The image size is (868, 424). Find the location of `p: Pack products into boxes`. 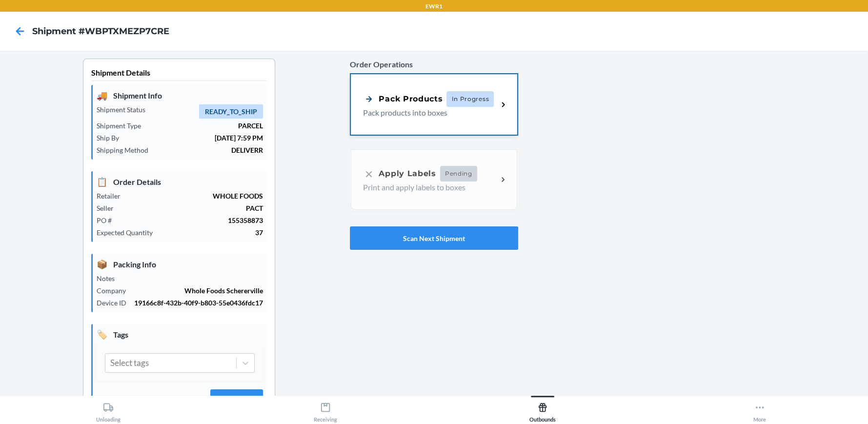

p: Pack products into boxes is located at coordinates (426, 113).